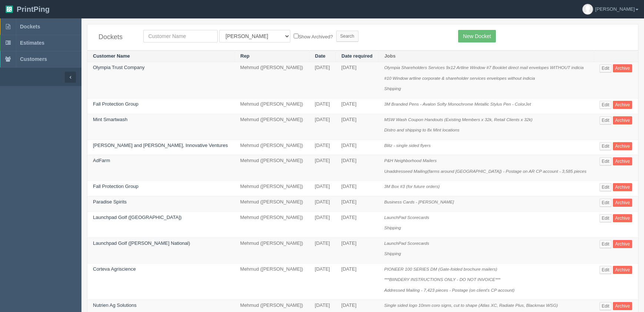 The height and width of the screenshot is (312, 644). Describe the element at coordinates (476, 37) in the screenshot. I see `a: New Docket` at that location.